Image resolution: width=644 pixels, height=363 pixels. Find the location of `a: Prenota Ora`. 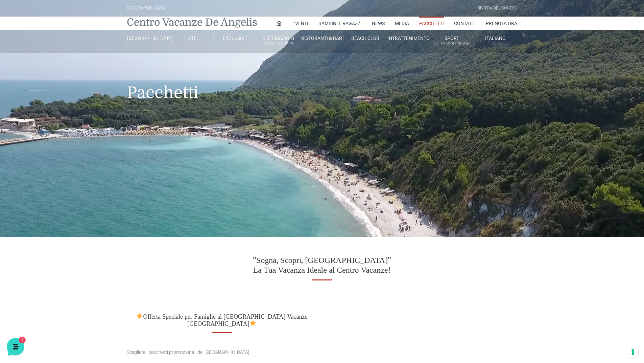

a: Prenota Ora is located at coordinates (502, 24).